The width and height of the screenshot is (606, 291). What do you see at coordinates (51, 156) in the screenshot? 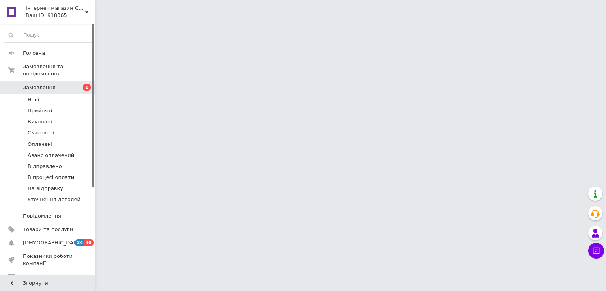
I see `span: Аванс оплачений` at bounding box center [51, 156].